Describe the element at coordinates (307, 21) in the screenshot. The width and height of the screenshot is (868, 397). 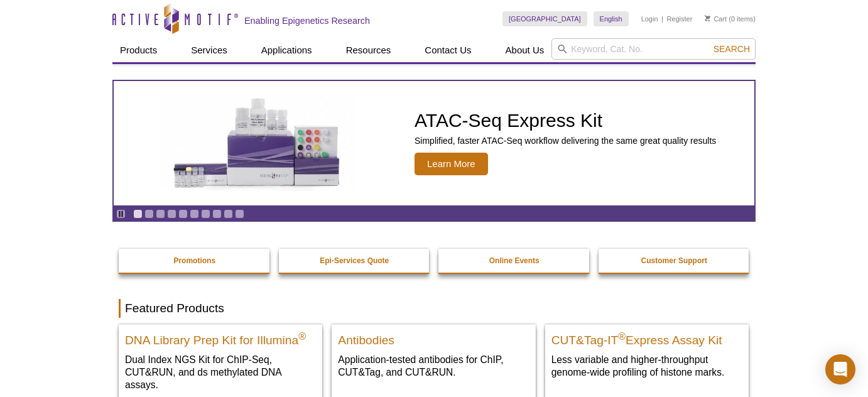
I see `h2: Enabling Epigenetics Research` at that location.